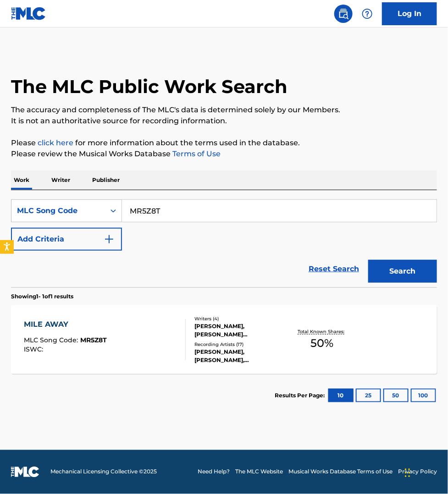 The width and height of the screenshot is (448, 494). What do you see at coordinates (417, 472) in the screenshot?
I see `a: Privacy Policy` at bounding box center [417, 472].